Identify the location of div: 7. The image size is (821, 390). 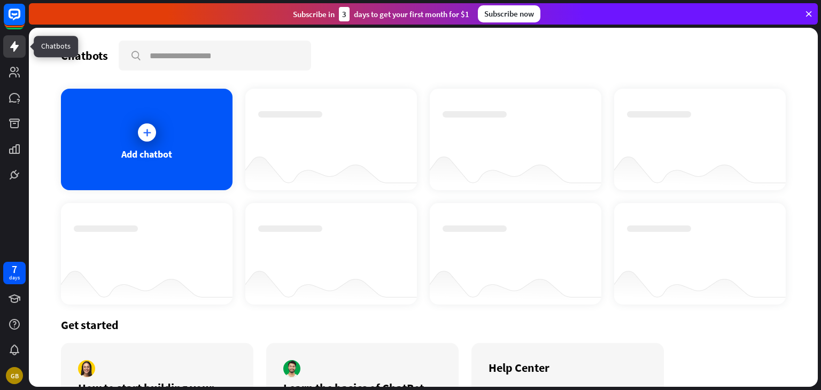
(14, 269).